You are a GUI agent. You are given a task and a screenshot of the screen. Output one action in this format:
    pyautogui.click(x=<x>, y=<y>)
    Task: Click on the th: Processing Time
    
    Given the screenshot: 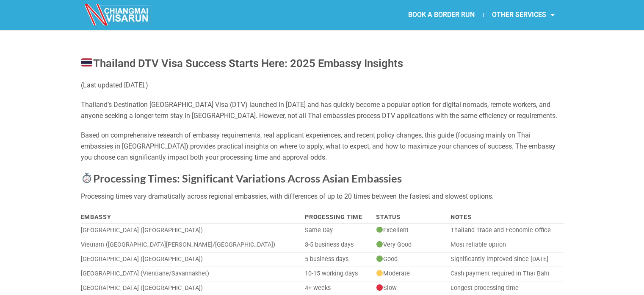 What is the action you would take?
    pyautogui.click(x=337, y=217)
    